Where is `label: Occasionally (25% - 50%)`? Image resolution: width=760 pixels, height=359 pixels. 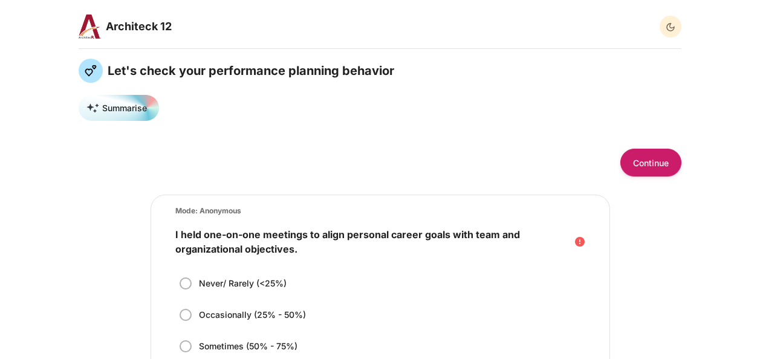
label: Occasionally (25% - 50%) is located at coordinates (252, 315).